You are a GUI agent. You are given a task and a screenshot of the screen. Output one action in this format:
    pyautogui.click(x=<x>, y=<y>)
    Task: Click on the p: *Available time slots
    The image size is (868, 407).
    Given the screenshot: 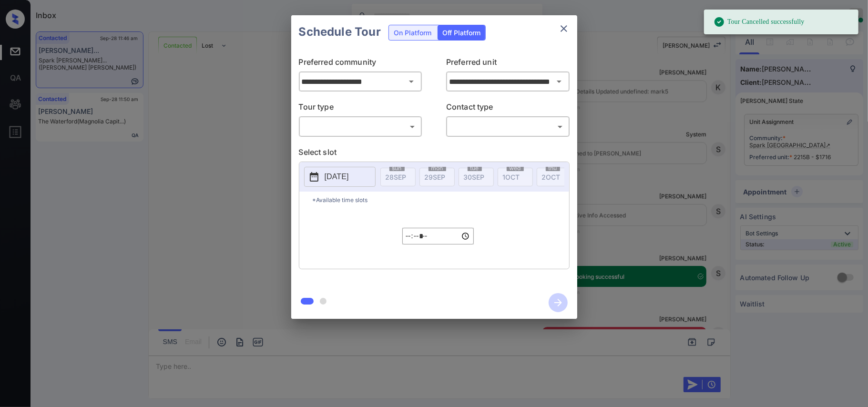 What is the action you would take?
    pyautogui.click(x=440, y=200)
    